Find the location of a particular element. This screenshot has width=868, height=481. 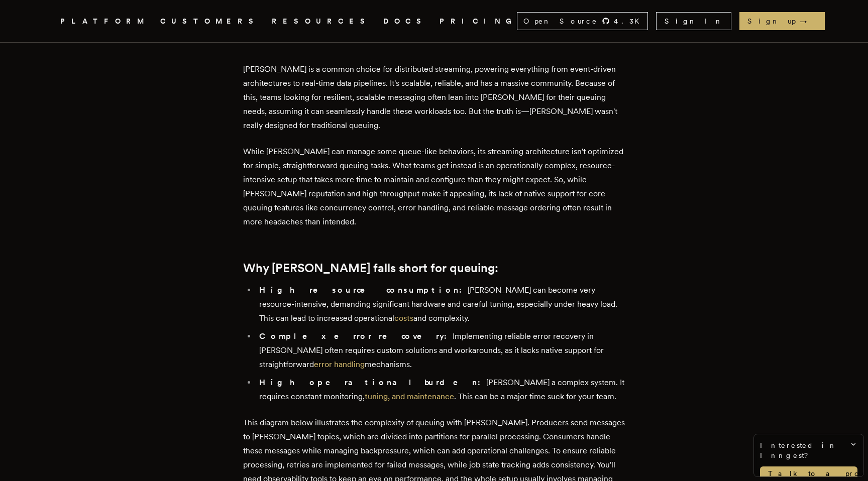

strong: High operational burden: is located at coordinates (373, 382).